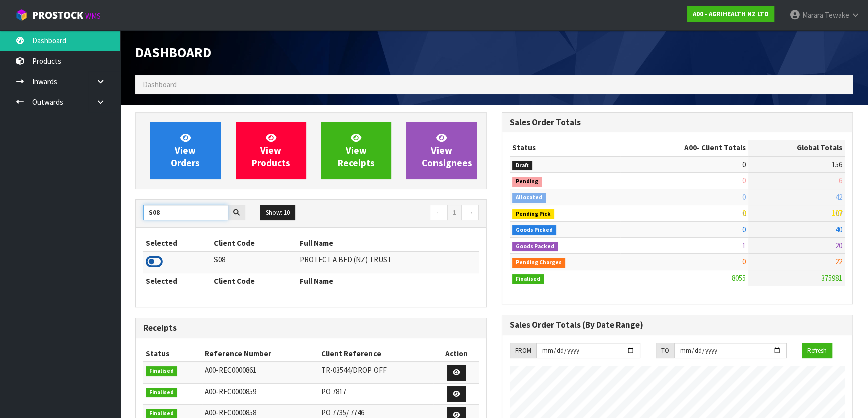  I want to click on nav: Page navigation, so click(399, 213).